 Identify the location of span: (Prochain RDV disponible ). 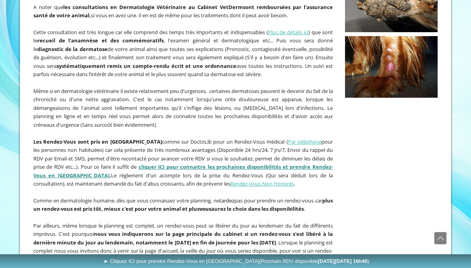
(314, 261).